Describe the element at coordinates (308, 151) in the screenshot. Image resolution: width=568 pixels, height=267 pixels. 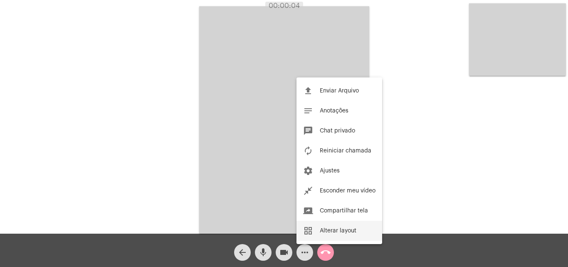
I see `mat-icon: autorenew` at that location.